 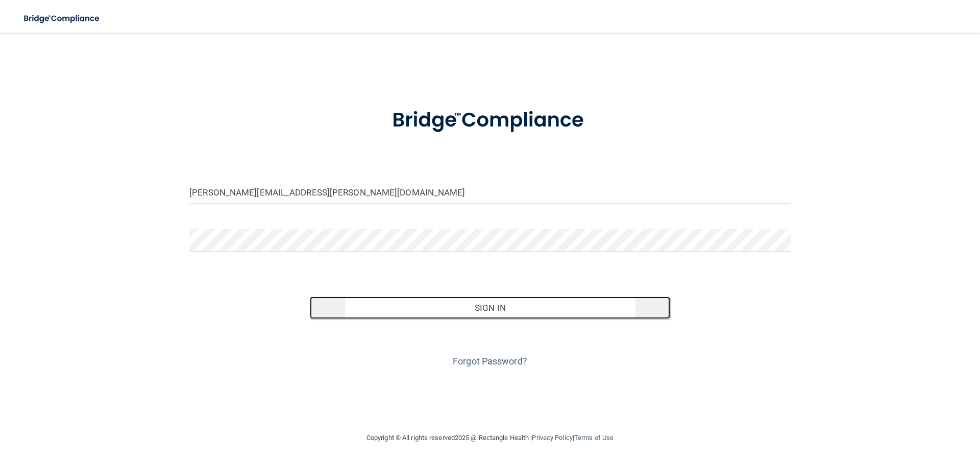 I want to click on input: Email, so click(x=490, y=192).